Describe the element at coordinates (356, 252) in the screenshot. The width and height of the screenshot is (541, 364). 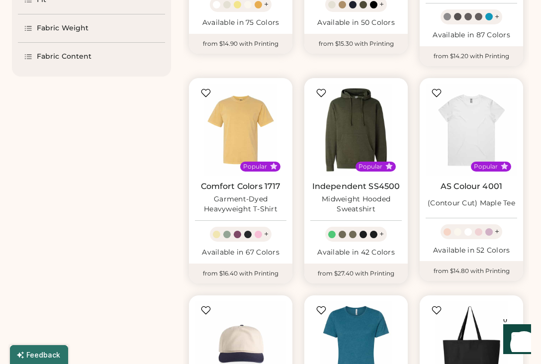
I see `div: Available in 42 Colors` at that location.